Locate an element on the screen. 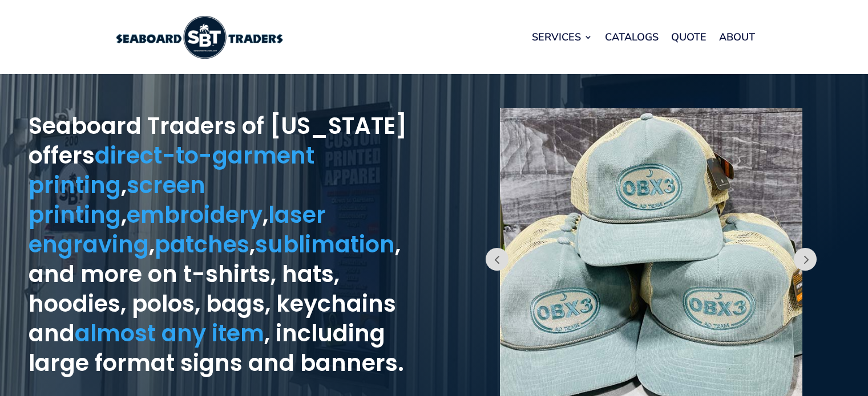 The height and width of the screenshot is (396, 868). a: Services is located at coordinates (562, 37).